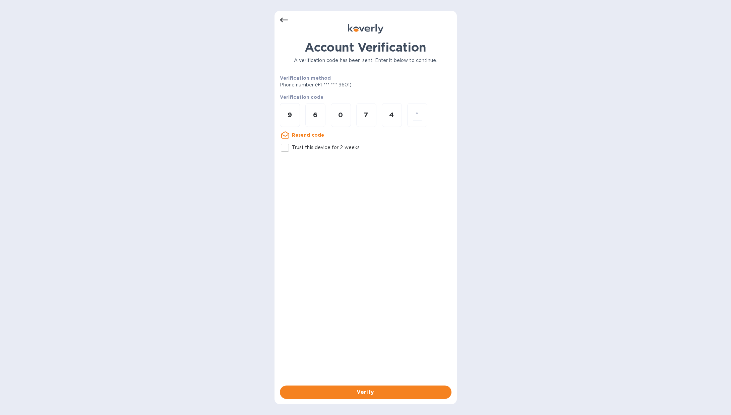  What do you see at coordinates (366, 60) in the screenshot?
I see `p: A verification code has been sent. Enter it below to continue.` at bounding box center [366, 60].